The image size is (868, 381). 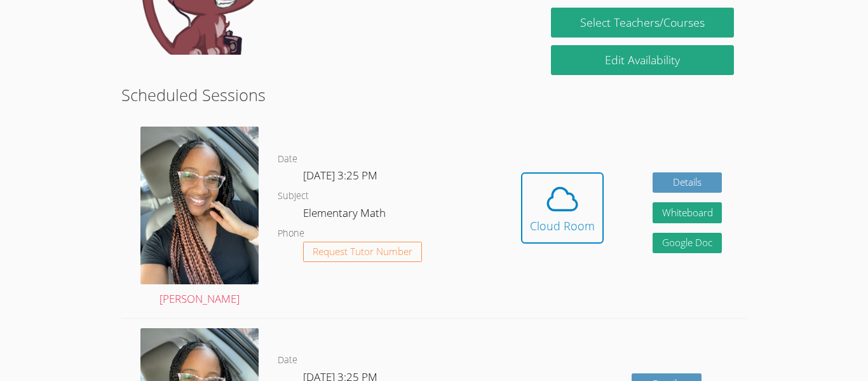 I want to click on button: Request Tutor Number, so click(x=363, y=252).